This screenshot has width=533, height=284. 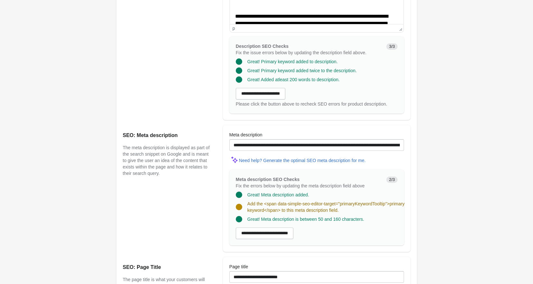 I want to click on span: Description SEO Checks, so click(x=262, y=46).